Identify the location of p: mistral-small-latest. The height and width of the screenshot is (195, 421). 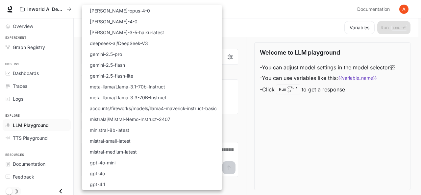
(110, 141).